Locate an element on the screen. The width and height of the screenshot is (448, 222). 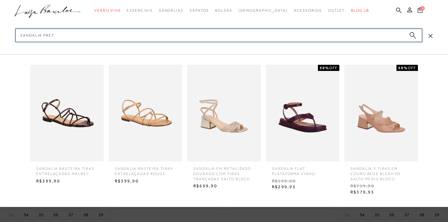
img: SANDÁLIA EM METALIZADO DOURADO COM TIRAS TRANÇADAS SALTO BLOCO is located at coordinates (224, 113).